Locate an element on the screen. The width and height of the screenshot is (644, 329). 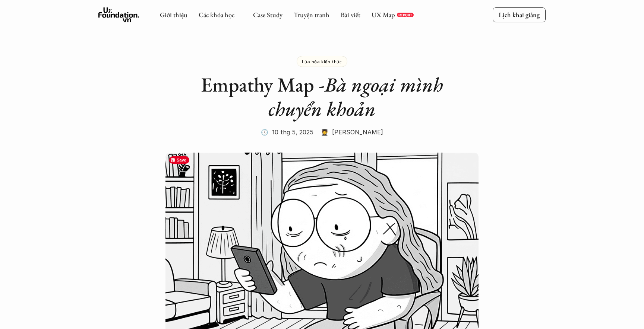
p: 🕔 10 thg 5, 2025 is located at coordinates (287, 132).